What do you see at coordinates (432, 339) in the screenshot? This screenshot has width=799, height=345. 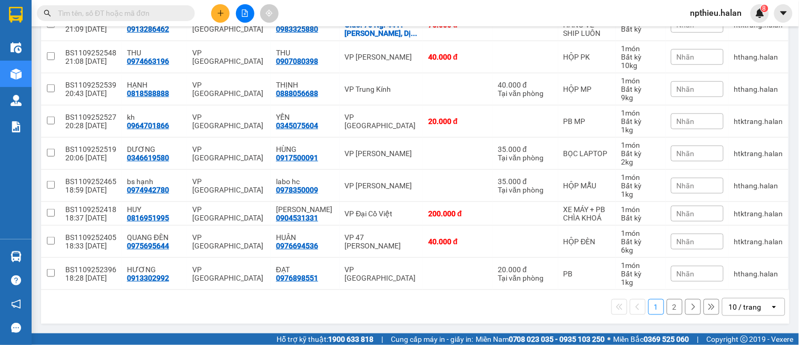 I see `span: Cung cấp máy in - giấy in:` at bounding box center [432, 339].